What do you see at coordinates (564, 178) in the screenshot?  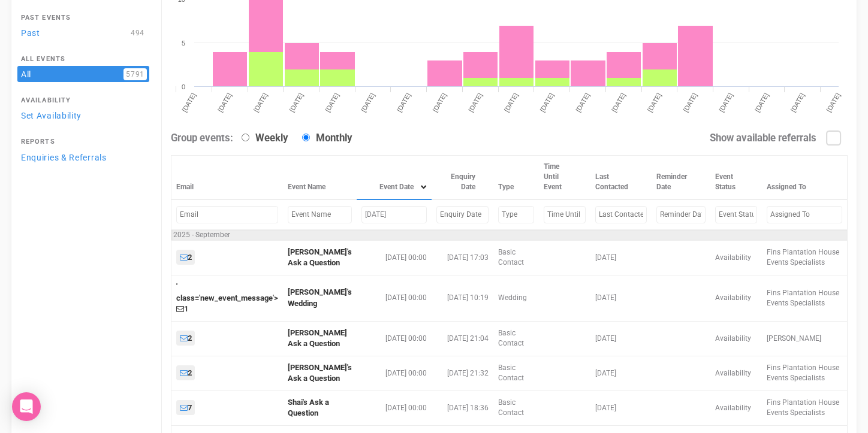 I see `th: Time Until Event` at bounding box center [564, 178].